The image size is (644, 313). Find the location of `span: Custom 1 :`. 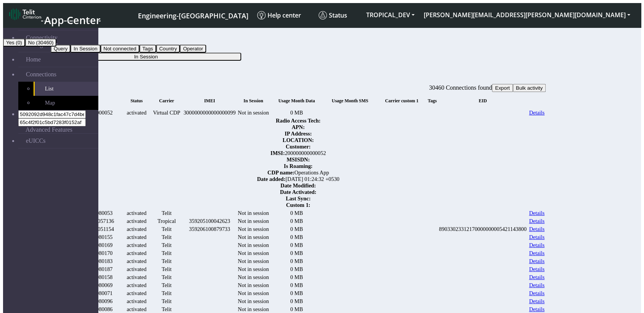

span: Custom 1 : is located at coordinates (298, 205).